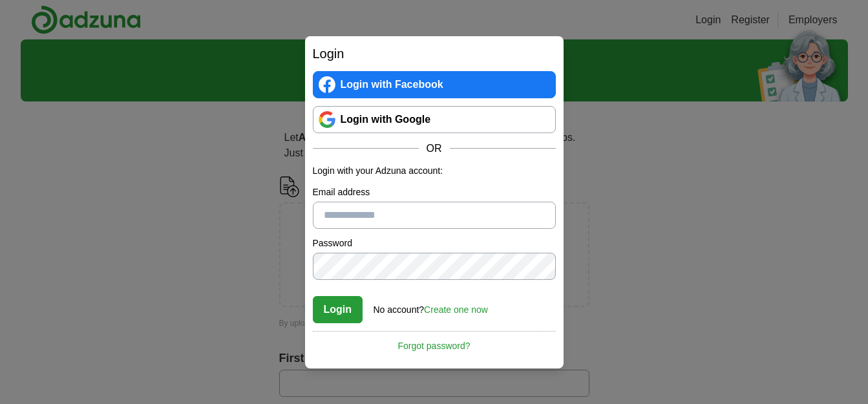  Describe the element at coordinates (434, 119) in the screenshot. I see `a: Login with Google` at that location.